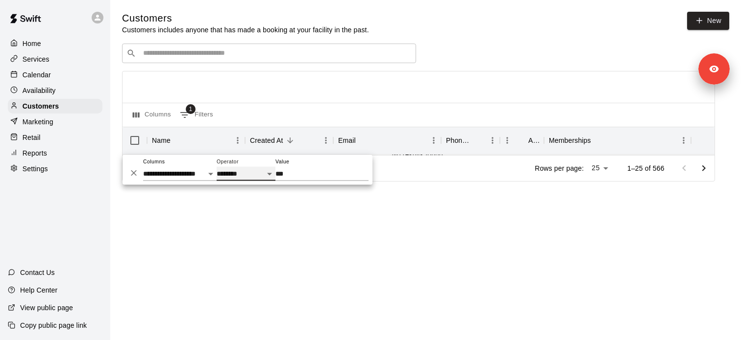  Describe the element at coordinates (55, 75) in the screenshot. I see `a: Calendar` at that location.